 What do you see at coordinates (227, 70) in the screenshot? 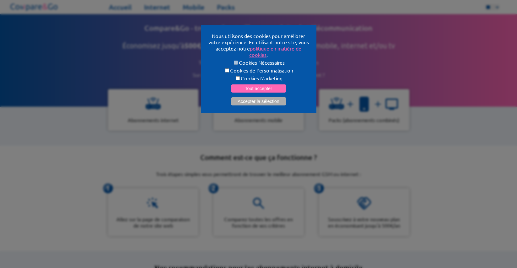
I see `input: Cookies de Personnalisation` at bounding box center [227, 70].